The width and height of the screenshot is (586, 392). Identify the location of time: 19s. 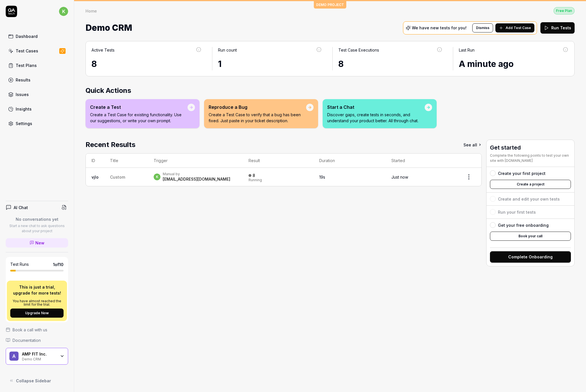
(322, 177).